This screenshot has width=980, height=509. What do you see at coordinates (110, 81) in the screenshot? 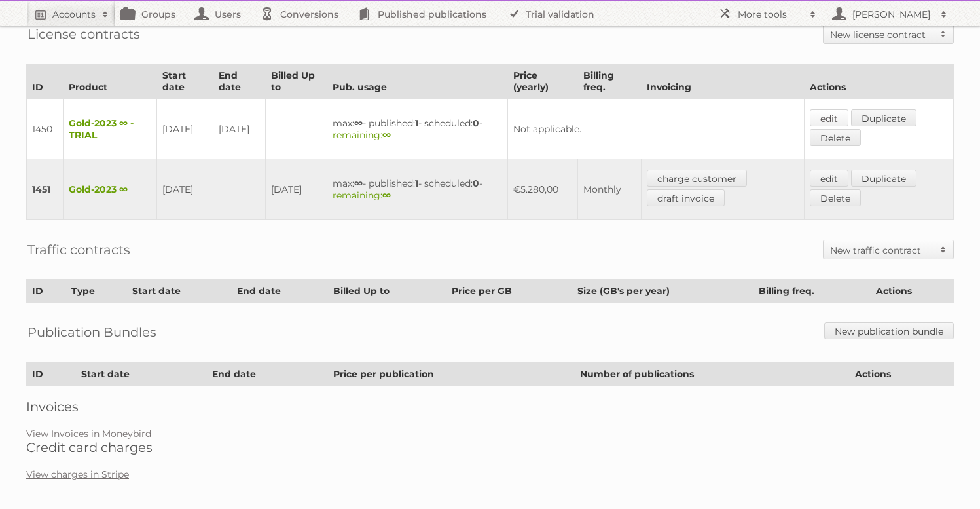
I see `th: Product` at bounding box center [110, 81].